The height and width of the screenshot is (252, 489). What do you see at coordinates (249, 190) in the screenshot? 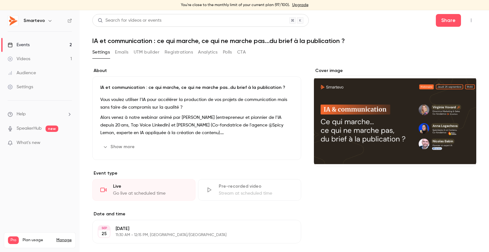
I see `div: Pre-recorded videoStream at scheduled time` at bounding box center [249, 190].